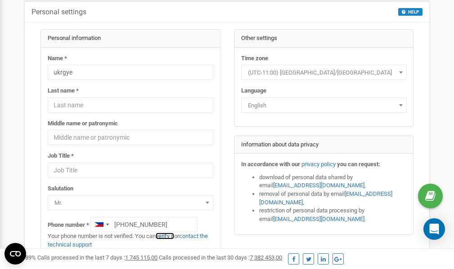  What do you see at coordinates (101, 225) in the screenshot?
I see `div: Telephone country code` at bounding box center [101, 225].